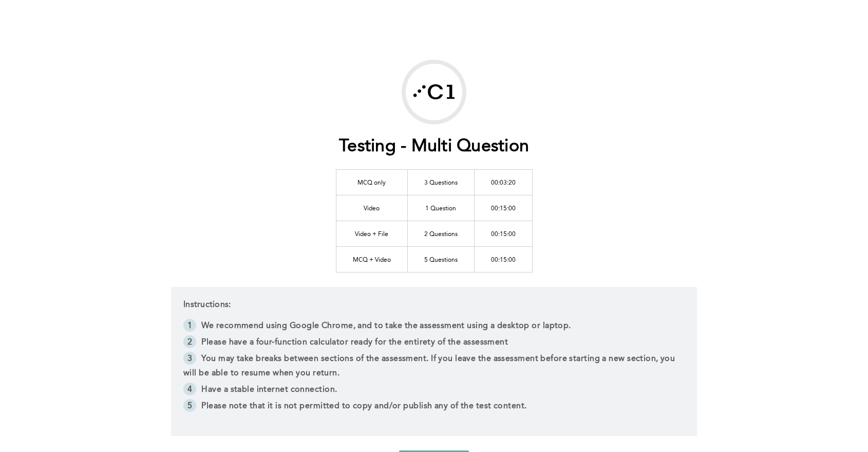 This screenshot has width=868, height=452. I want to click on td: Video, so click(371, 207).